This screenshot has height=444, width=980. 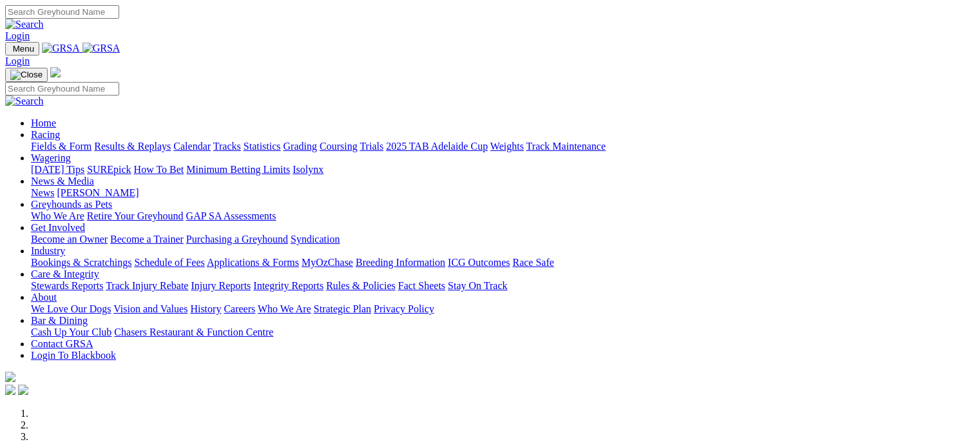 What do you see at coordinates (300, 146) in the screenshot?
I see `a: Grading` at bounding box center [300, 146].